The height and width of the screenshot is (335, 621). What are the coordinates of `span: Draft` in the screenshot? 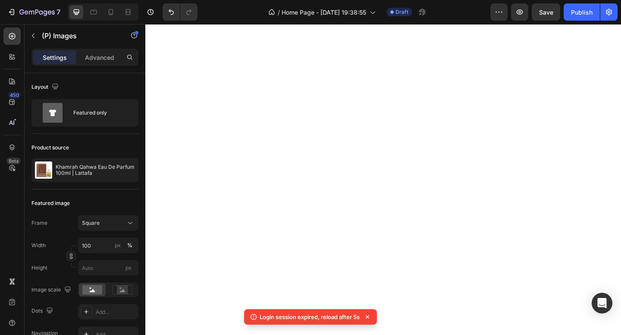 It's located at (402, 12).